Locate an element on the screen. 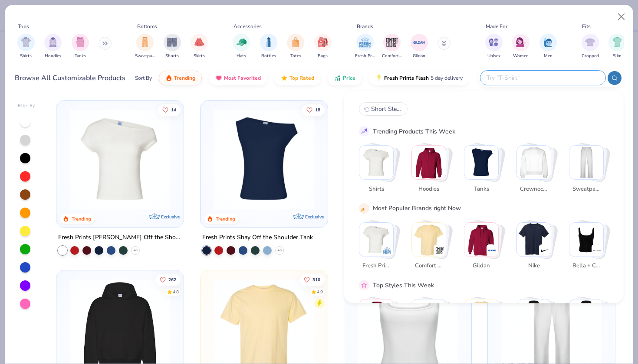 Image resolution: width=638 pixels, height=364 pixels. span: Nike is located at coordinates (533, 266).